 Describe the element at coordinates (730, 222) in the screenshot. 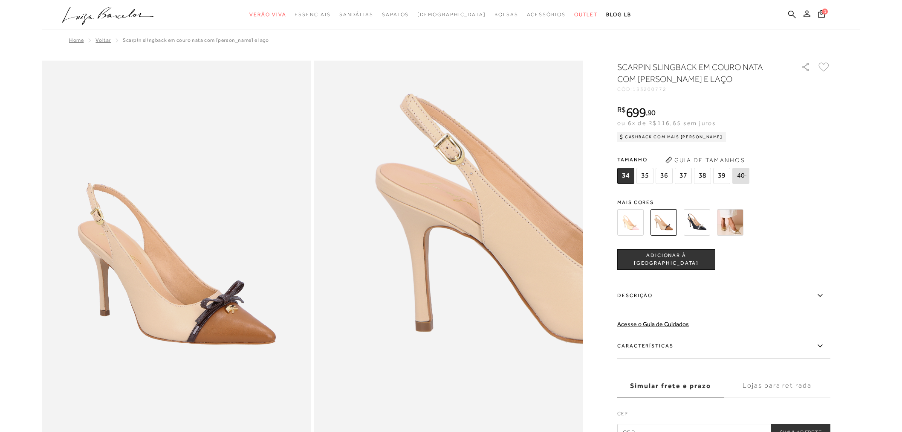

I see `img: SCARPIN SLINGBACK EM METALIZADO PRATA COM BICO DOURADO E LAÇO` at that location.